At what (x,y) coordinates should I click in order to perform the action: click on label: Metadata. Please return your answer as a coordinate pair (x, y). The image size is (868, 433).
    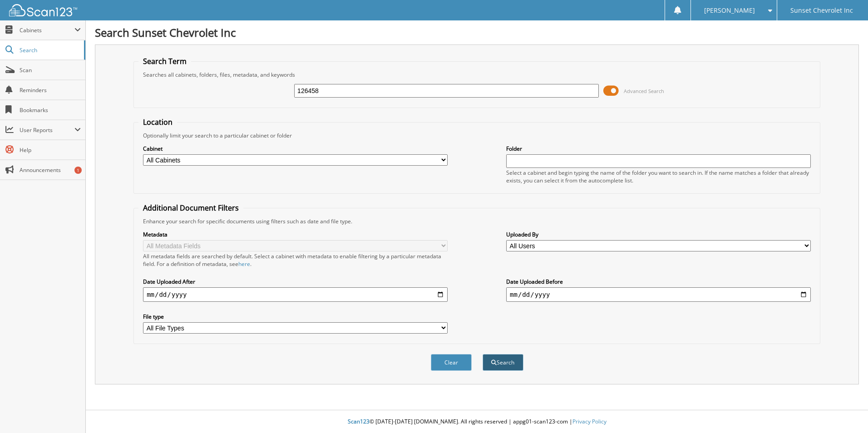
    Looking at the image, I should click on (295, 234).